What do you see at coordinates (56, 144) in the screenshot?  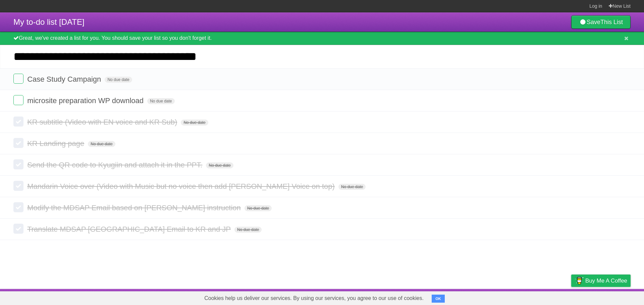 I see `span: KR Landing page` at bounding box center [56, 144].